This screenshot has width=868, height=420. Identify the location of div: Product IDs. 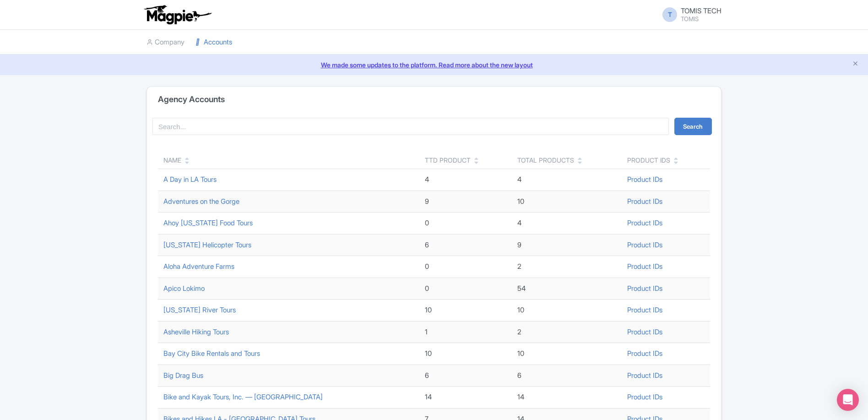
(649, 160).